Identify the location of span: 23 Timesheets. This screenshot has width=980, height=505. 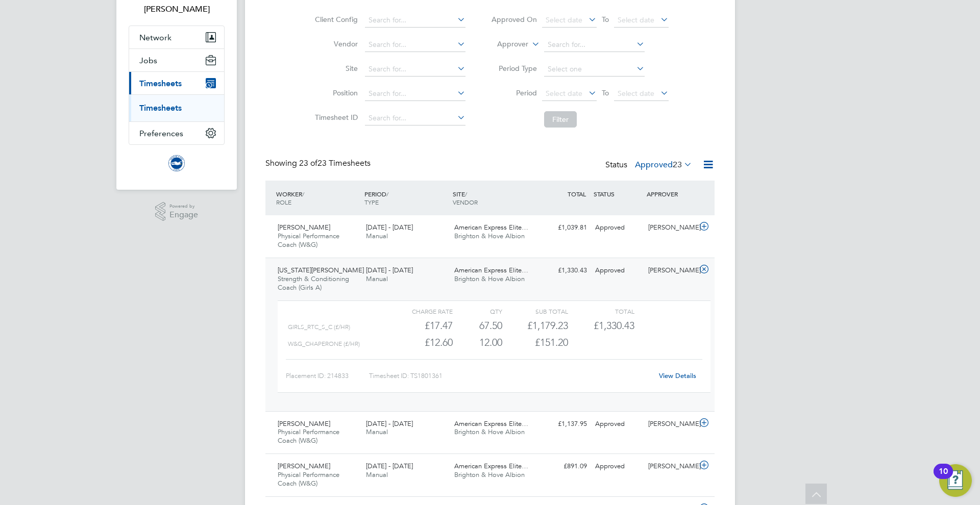
(335, 163).